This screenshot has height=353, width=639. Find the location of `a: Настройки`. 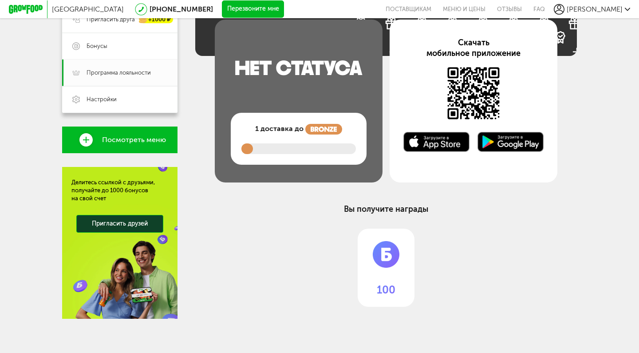

a: Настройки is located at coordinates (120, 99).